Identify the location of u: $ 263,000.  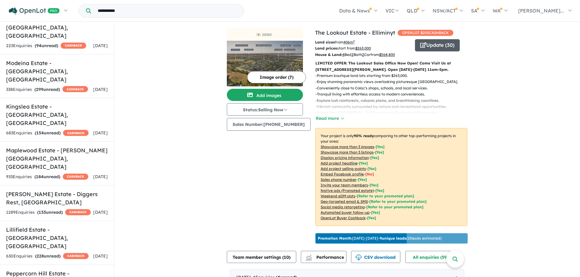
(363, 48).